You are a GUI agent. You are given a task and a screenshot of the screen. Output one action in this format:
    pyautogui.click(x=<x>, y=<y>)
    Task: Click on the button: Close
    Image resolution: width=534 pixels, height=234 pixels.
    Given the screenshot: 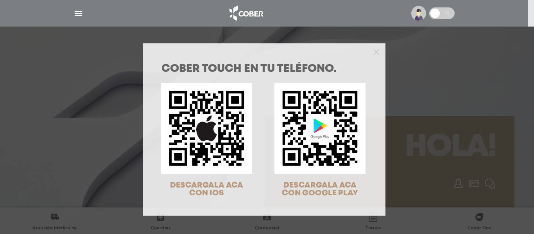 What is the action you would take?
    pyautogui.click(x=376, y=52)
    